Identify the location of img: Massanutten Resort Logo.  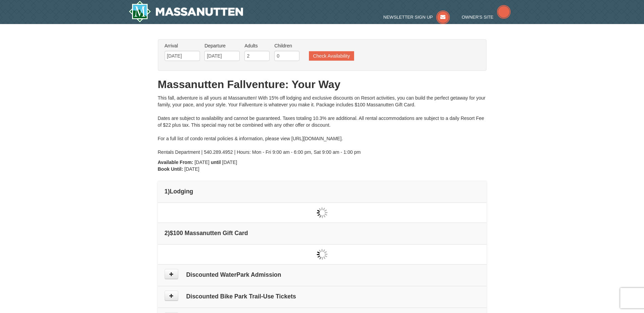
(186, 11).